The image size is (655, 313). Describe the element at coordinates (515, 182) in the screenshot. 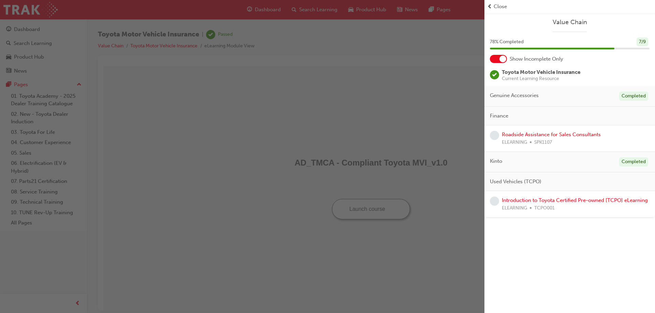

I see `span: Used Vehicles (TCPO)` at that location.